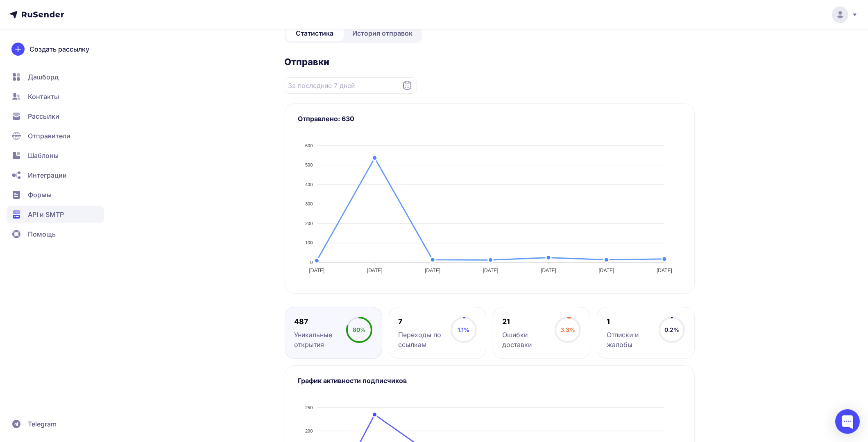 The image size is (868, 442). Describe the element at coordinates (46, 214) in the screenshot. I see `span: API и SMTP` at that location.